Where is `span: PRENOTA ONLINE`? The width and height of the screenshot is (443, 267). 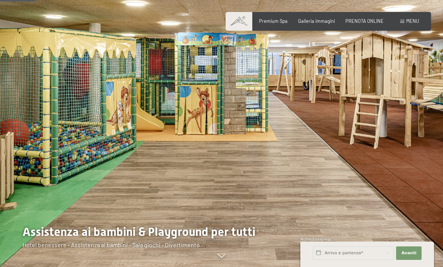
span: PRENOTA ONLINE is located at coordinates (364, 21).